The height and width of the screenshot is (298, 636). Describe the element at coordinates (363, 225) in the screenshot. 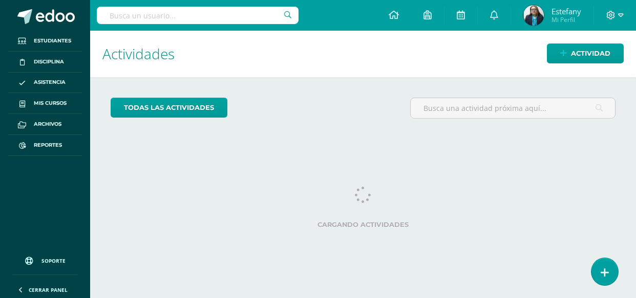

I see `label: Cargando actividades` at that location.